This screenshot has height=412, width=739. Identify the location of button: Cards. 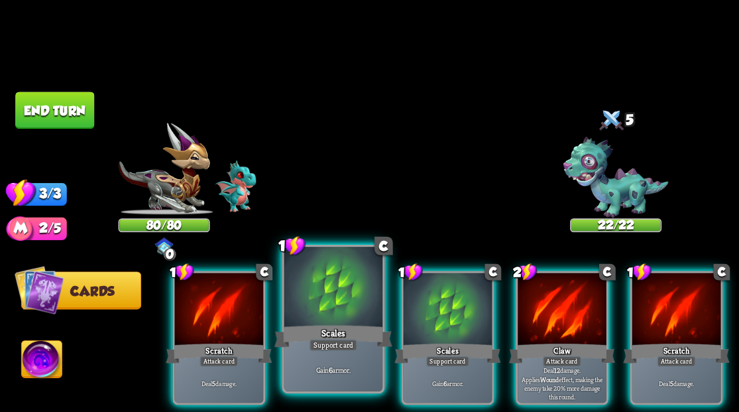
(80, 290).